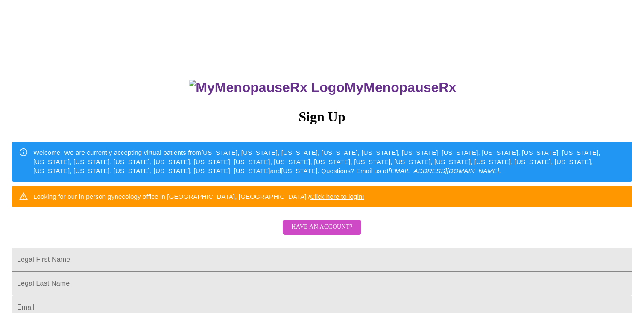 The width and height of the screenshot is (644, 313). Describe the element at coordinates (322, 232) in the screenshot. I see `a: Have an account?` at that location.